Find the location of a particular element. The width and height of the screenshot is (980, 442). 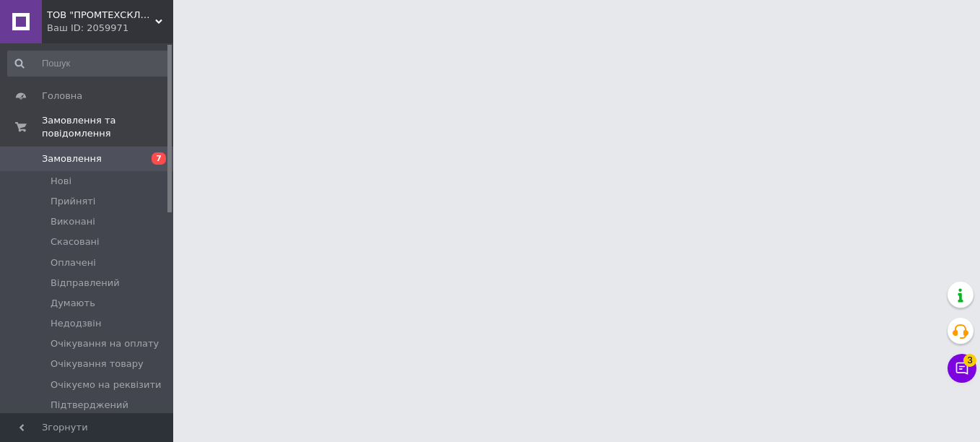

span: Замовлення is located at coordinates (72, 159).